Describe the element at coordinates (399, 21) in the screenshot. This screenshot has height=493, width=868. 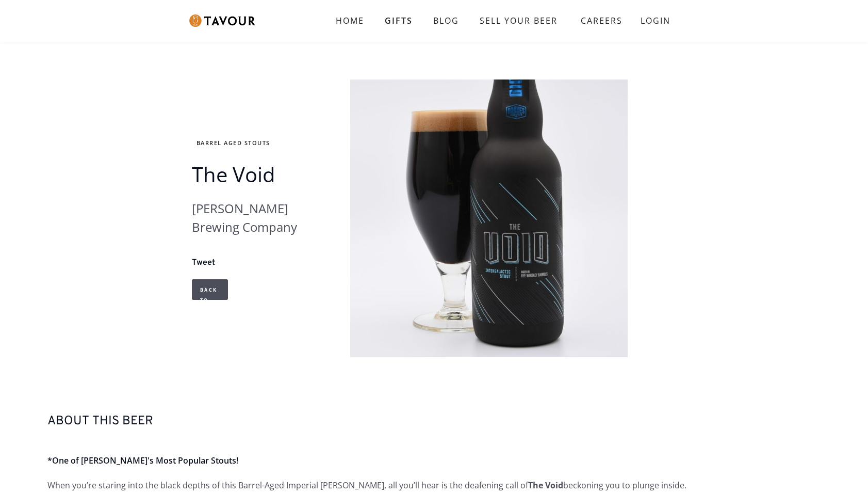
I see `a: GIFTS` at that location.